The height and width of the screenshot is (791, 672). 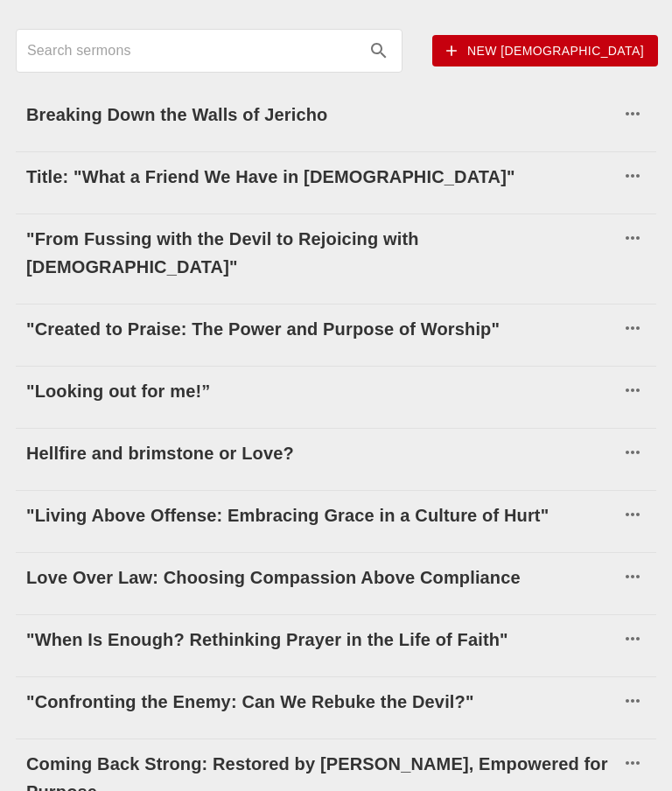 What do you see at coordinates (323, 453) in the screenshot?
I see `h6: Hellfire and brimstone or Love?` at bounding box center [323, 453].